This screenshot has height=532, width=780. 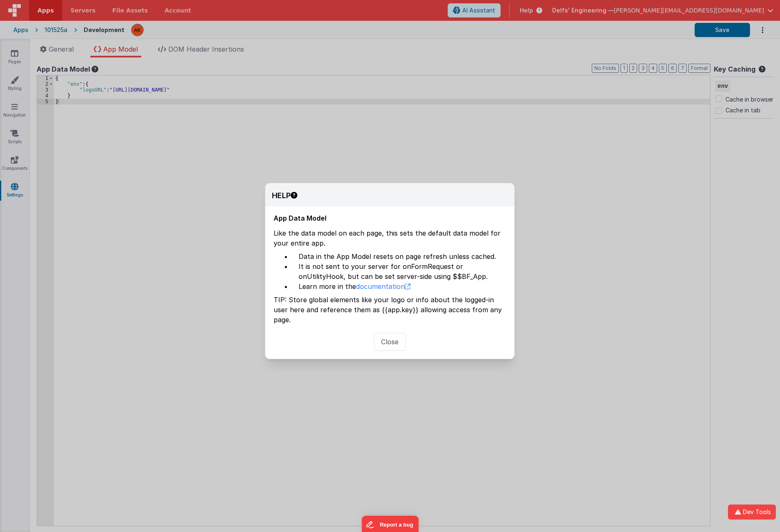 What do you see at coordinates (390, 240) in the screenshot?
I see `p: Like the data model on each page, this sets the default data model for your entire app.` at bounding box center [390, 240].